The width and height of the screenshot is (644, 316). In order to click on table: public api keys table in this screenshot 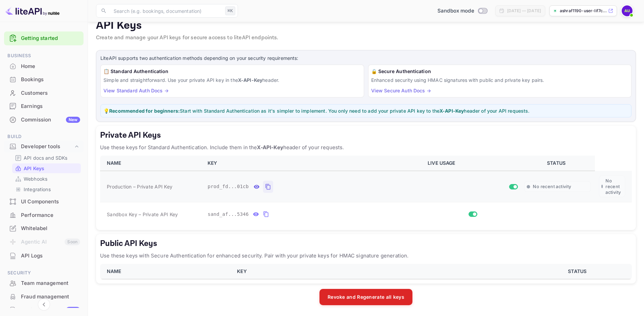, I will do `click(366, 271)`.